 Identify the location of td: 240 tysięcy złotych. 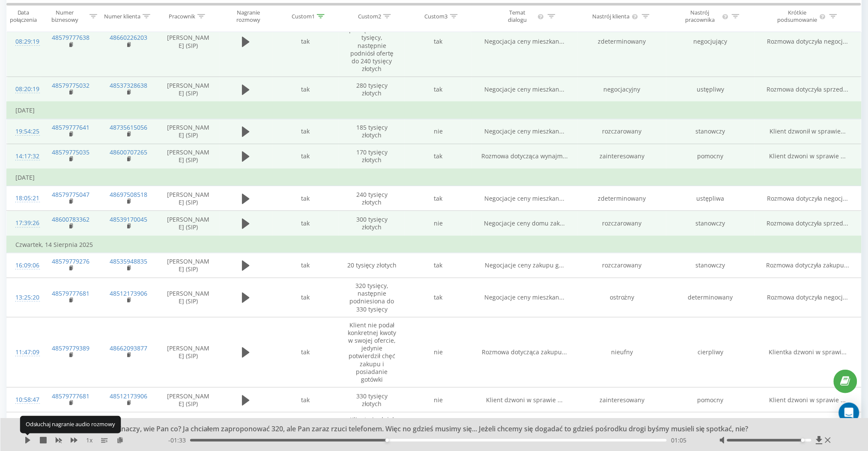
(372, 198).